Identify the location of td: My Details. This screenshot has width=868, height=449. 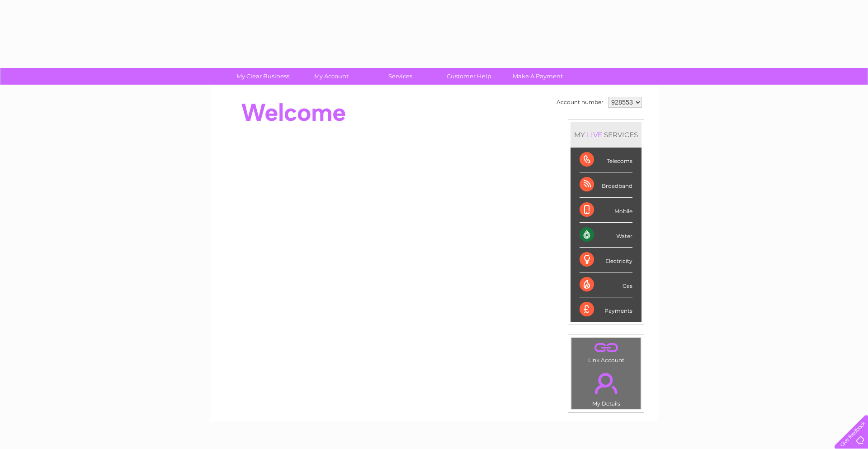
(606, 387).